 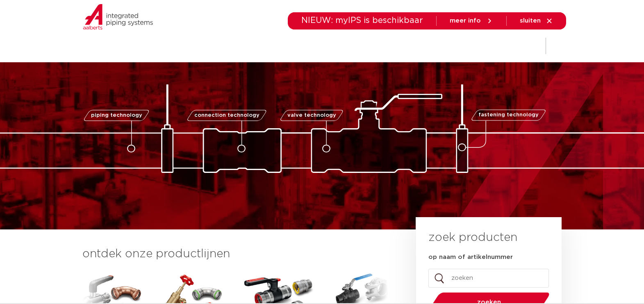 I want to click on span: connection technology, so click(x=226, y=115).